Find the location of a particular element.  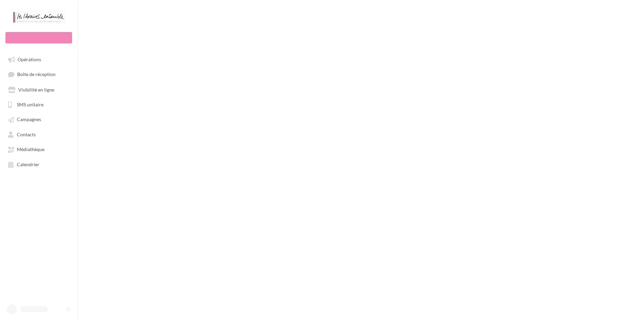

div: Nouvelle campagne is located at coordinates (39, 38).